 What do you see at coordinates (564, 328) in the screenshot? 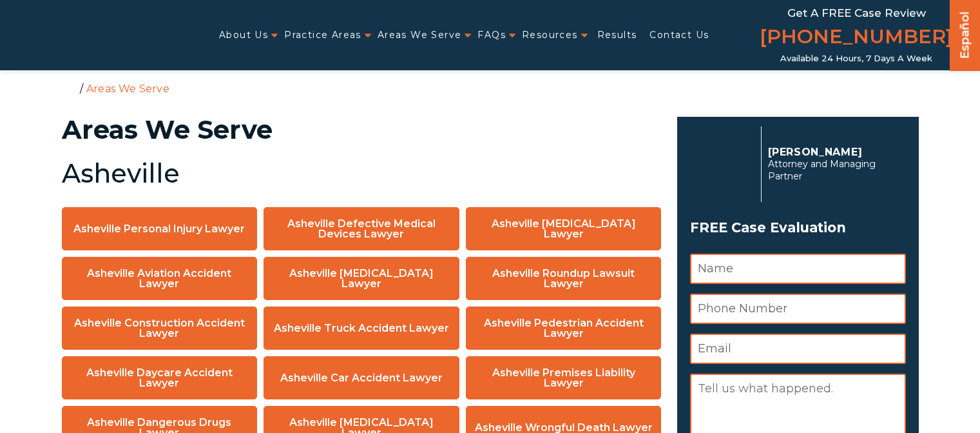
I see `a: Asheville Pedestrian Accident Lawyer` at bounding box center [564, 328].